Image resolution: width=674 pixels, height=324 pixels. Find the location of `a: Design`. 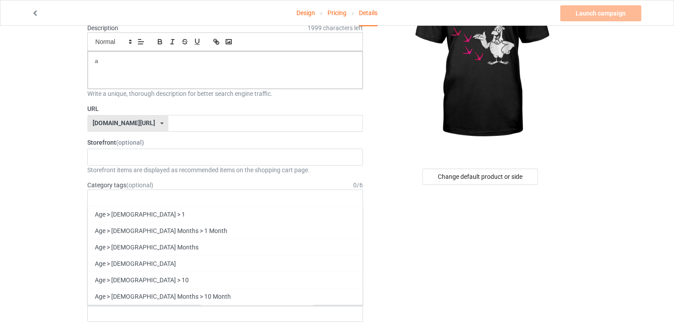

a: Design is located at coordinates (306, 13).